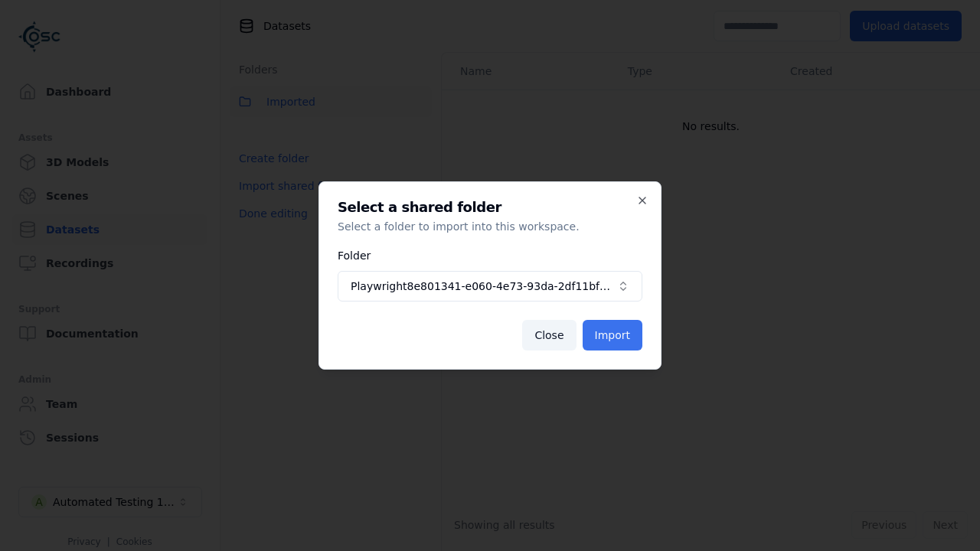 The image size is (980, 551). I want to click on label: Folder, so click(353, 255).